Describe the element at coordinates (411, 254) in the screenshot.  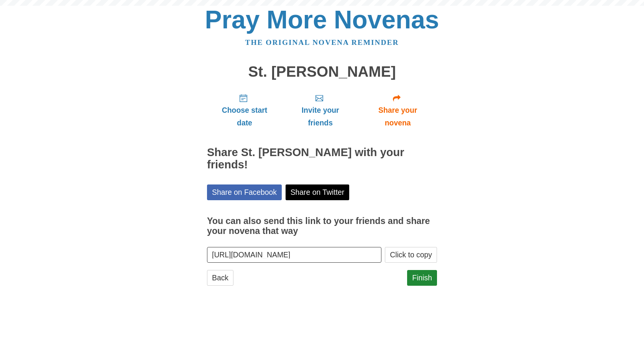
I see `button: Click to copy` at that location.